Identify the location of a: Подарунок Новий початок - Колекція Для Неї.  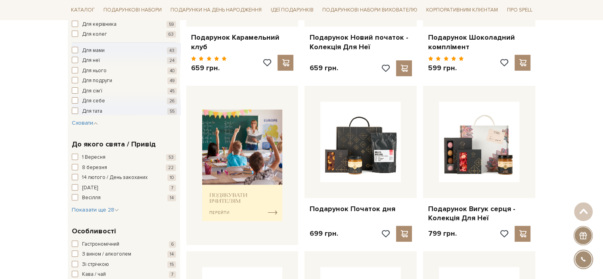
(361, 42).